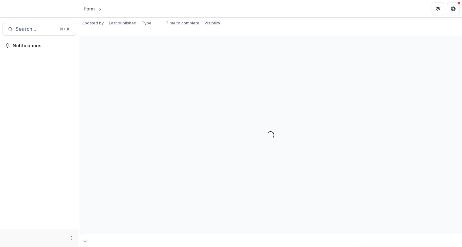 This screenshot has height=247, width=462. I want to click on button: Search..., so click(39, 29).